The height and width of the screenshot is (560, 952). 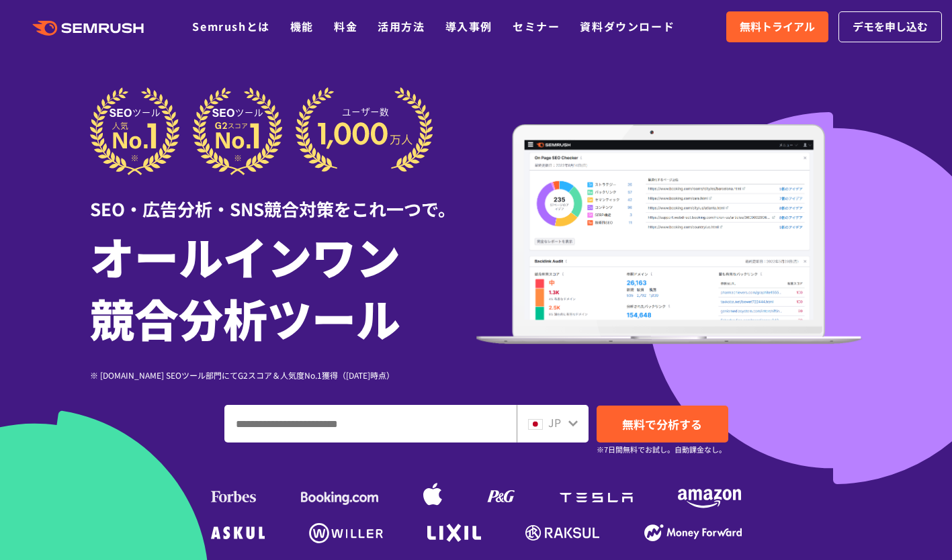 What do you see at coordinates (469, 26) in the screenshot?
I see `a: 導入事例` at bounding box center [469, 26].